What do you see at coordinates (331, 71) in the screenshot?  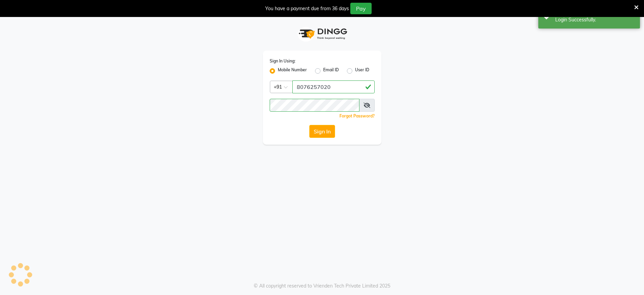 I see `label: Email ID` at bounding box center [331, 71].